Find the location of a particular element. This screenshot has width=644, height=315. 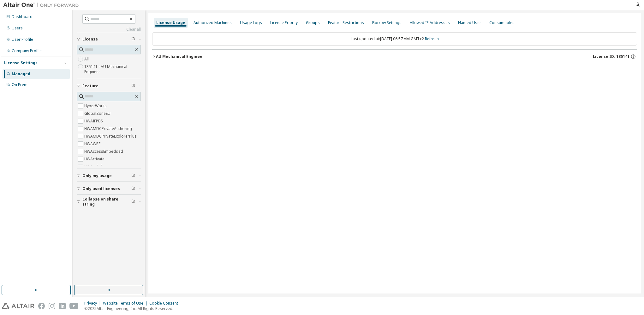

button: License is located at coordinates (108, 39).